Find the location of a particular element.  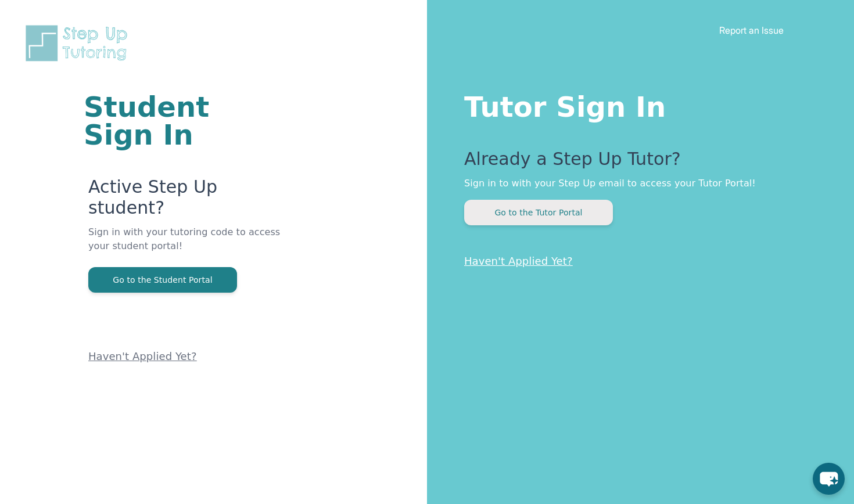

p: Sign in with your tutoring code to access your student portal! is located at coordinates (188, 247).